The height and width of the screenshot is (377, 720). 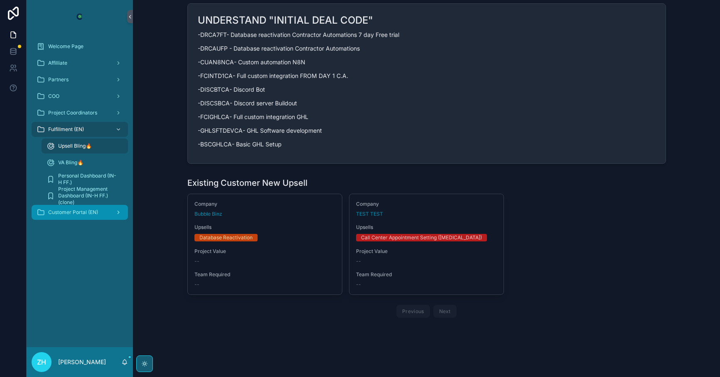 I want to click on h1: Existing Customer New Upsell, so click(x=247, y=183).